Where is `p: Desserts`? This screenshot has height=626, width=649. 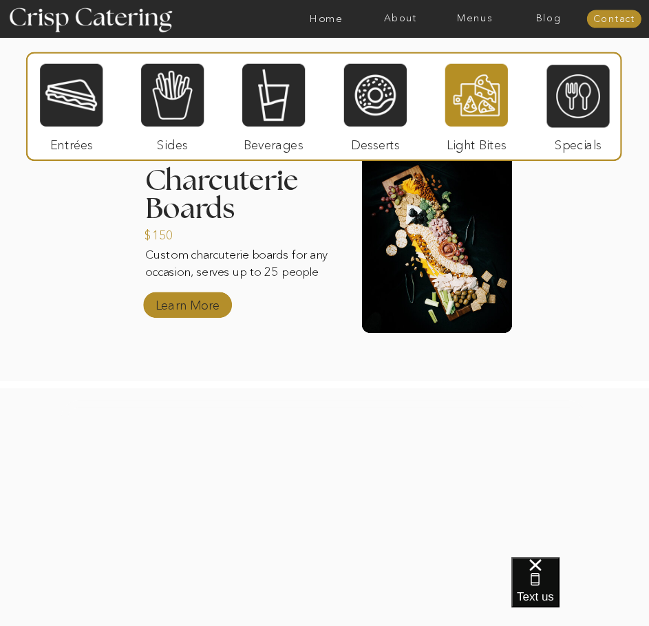 p: Desserts is located at coordinates (376, 142).